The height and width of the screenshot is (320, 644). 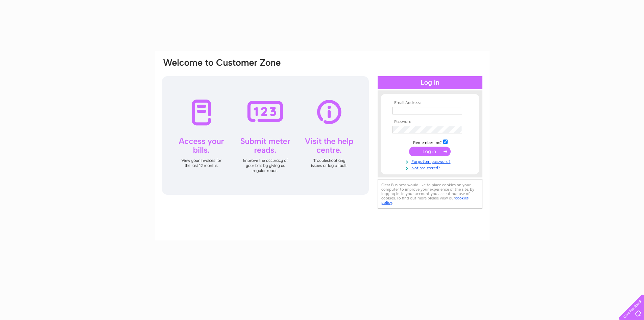 I want to click on a: cookies policy, so click(x=425, y=200).